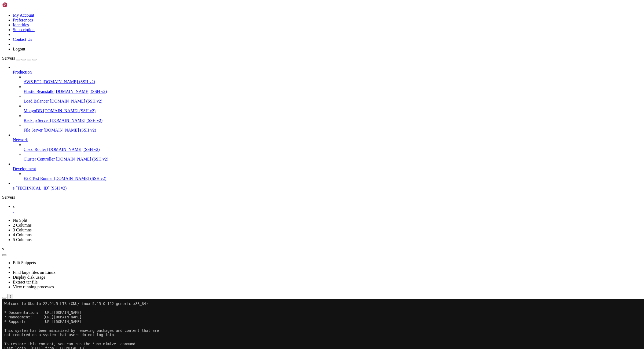 This screenshot has height=349, width=644. What do you see at coordinates (327, 140) in the screenshot?
I see `a: Network` at bounding box center [327, 140].